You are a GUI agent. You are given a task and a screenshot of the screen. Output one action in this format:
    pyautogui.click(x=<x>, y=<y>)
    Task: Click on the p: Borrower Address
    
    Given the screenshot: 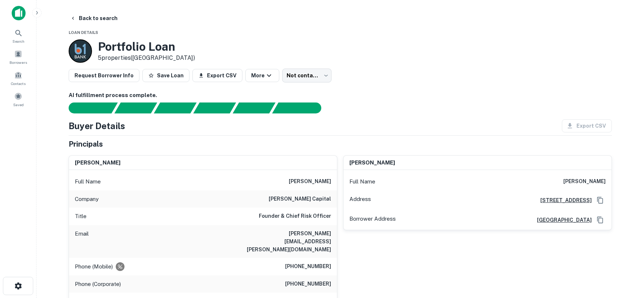 What is the action you would take?
    pyautogui.click(x=373, y=220)
    